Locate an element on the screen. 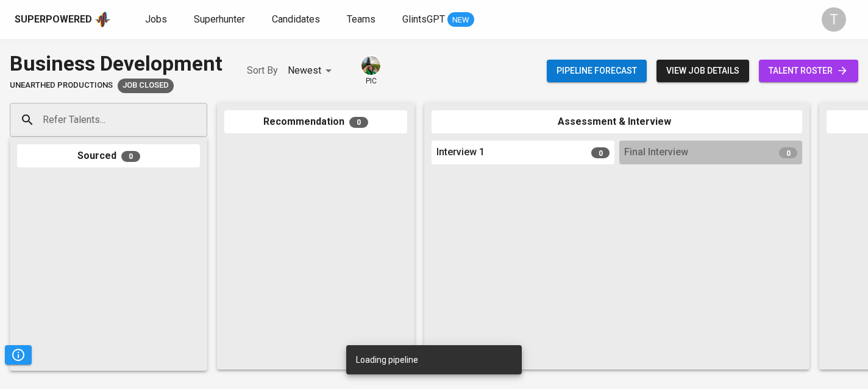  a: GlintsGPT NEW is located at coordinates (439, 20).